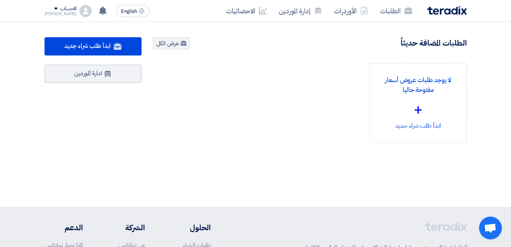 The height and width of the screenshot is (247, 511). What do you see at coordinates (129, 11) in the screenshot?
I see `span: English` at bounding box center [129, 11].